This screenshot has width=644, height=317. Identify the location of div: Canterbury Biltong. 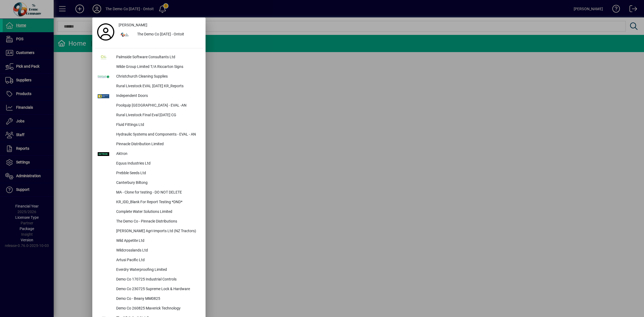
(158, 183).